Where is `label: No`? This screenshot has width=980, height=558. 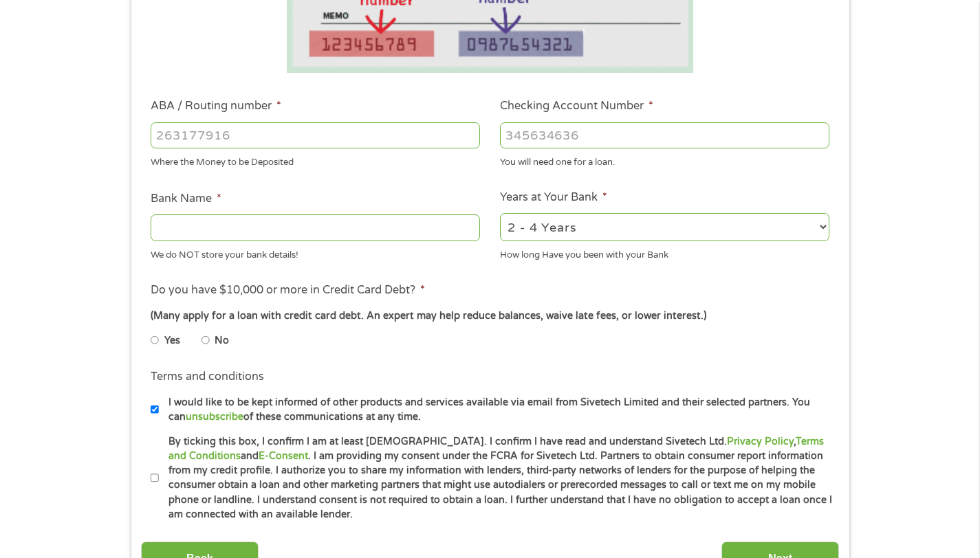
label: No is located at coordinates (221, 341).